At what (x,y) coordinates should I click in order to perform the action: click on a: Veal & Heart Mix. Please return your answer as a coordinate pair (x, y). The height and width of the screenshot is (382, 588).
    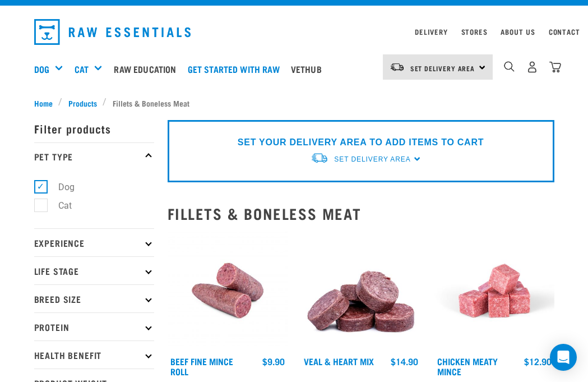
    Looking at the image, I should click on (339, 361).